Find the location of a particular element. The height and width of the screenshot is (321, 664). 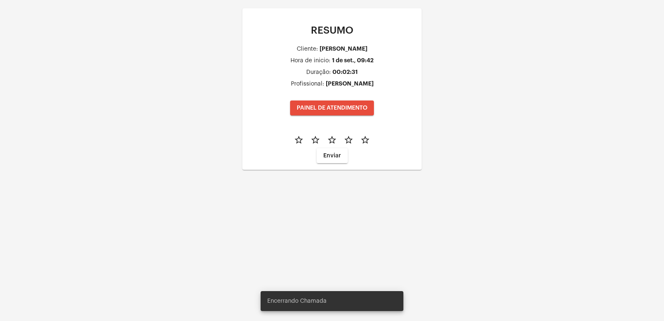

div: 00:02:31 is located at coordinates (345, 72).